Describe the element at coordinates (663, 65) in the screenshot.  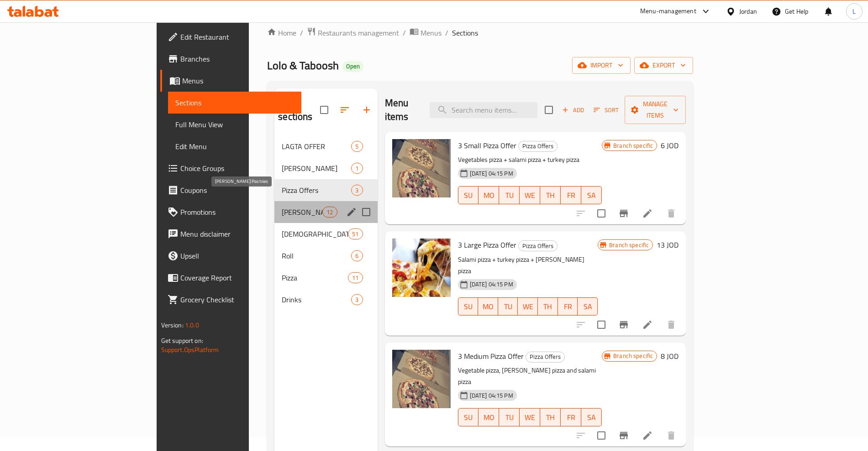
I see `span: export` at that location.